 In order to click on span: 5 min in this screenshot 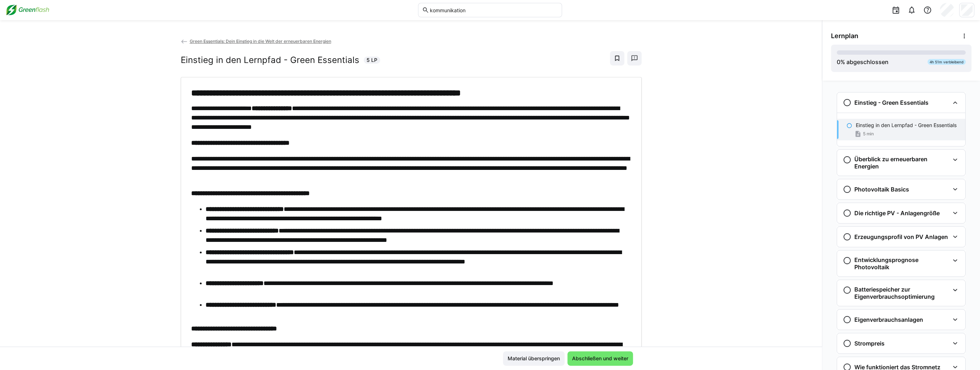, I will do `click(869, 134)`.